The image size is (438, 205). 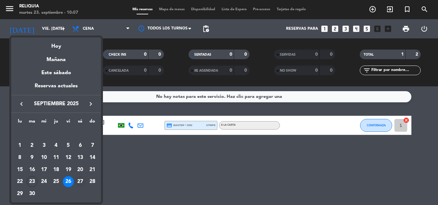 I want to click on td: SEP., so click(x=56, y=134).